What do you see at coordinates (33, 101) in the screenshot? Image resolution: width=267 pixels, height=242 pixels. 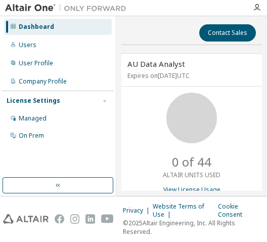 I see `div: License Settings` at bounding box center [33, 101].